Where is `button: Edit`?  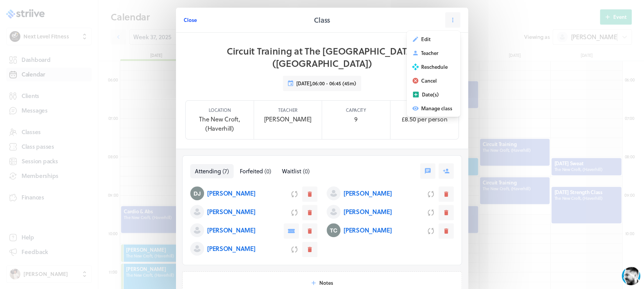
button: Edit is located at coordinates (433, 39).